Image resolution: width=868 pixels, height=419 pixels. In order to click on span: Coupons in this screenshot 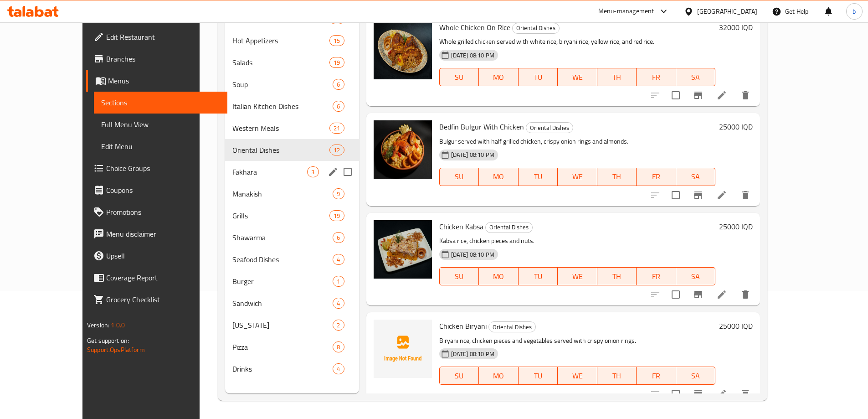, I will do `click(163, 190)`.